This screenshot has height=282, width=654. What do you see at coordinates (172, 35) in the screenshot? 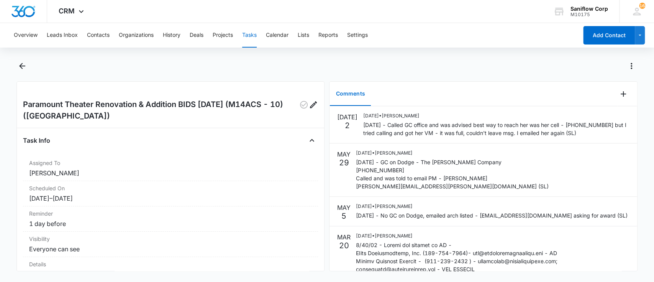
I see `button: History` at bounding box center [172, 35].